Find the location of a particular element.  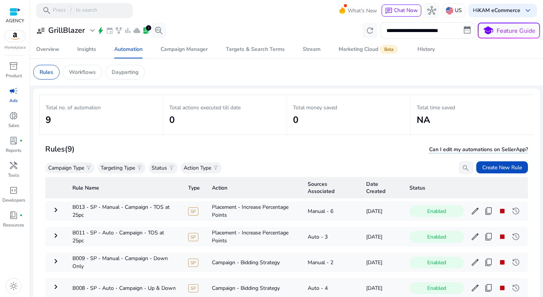

h3: Rules (9) is located at coordinates (60, 149).